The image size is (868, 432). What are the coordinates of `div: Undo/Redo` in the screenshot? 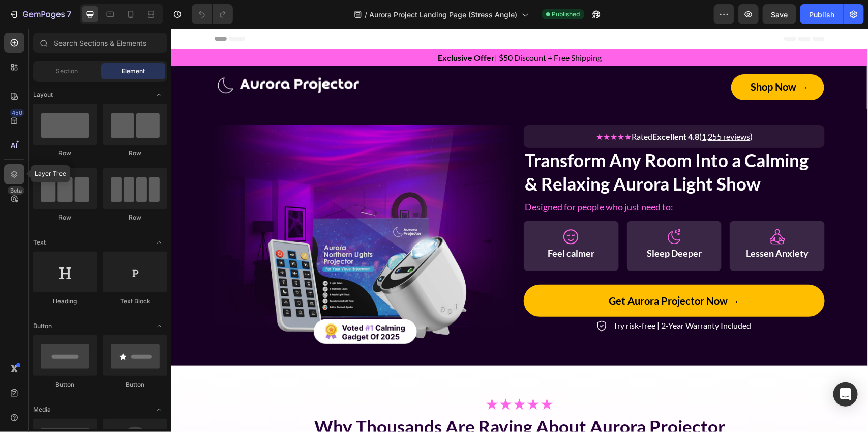 It's located at (212, 14).